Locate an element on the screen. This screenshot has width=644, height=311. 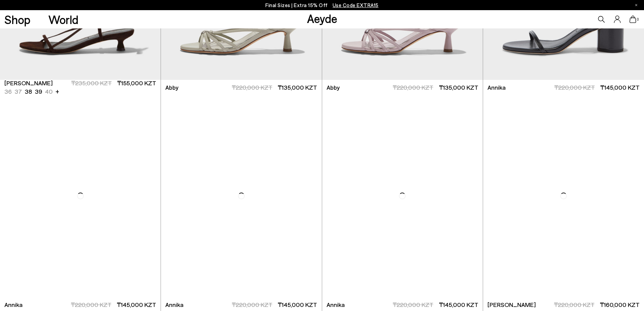
a: 0 is located at coordinates (633, 20).